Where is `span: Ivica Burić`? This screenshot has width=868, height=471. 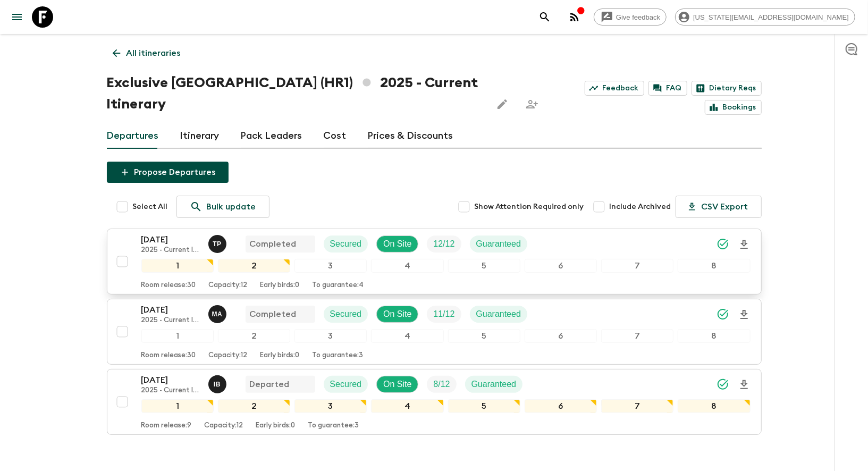
span: Ivica Burić is located at coordinates (219, 383).